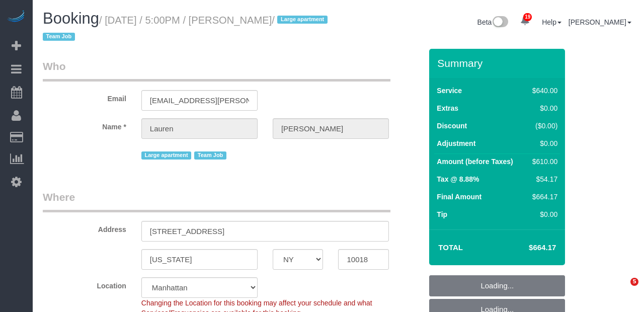 The image size is (644, 312). What do you see at coordinates (475, 162) in the screenshot?
I see `label: Amount (before Taxes)` at bounding box center [475, 162].